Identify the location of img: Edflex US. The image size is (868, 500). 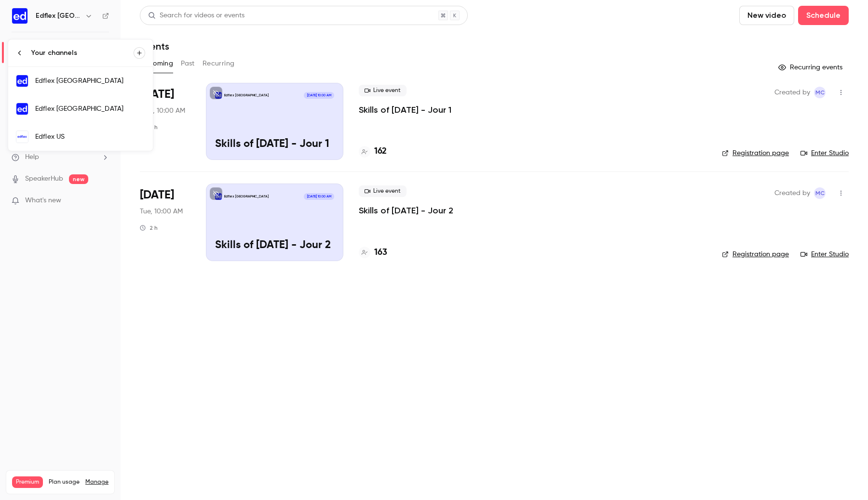
(22, 137).